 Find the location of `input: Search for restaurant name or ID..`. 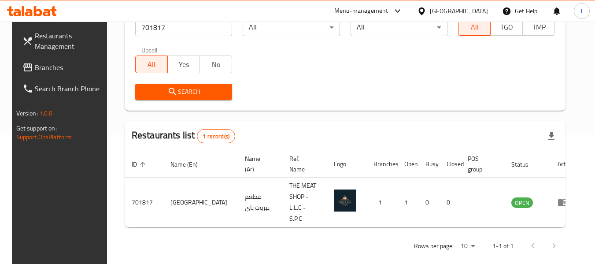

input: Search for restaurant name or ID.. is located at coordinates (184, 27).